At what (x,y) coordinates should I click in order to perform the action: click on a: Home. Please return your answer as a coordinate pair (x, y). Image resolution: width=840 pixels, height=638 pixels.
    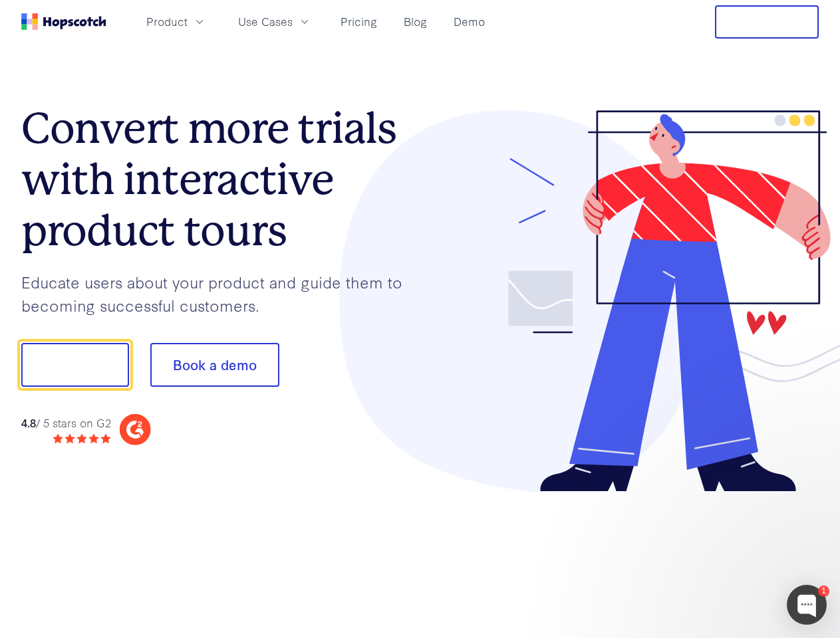
    Looking at the image, I should click on (64, 21).